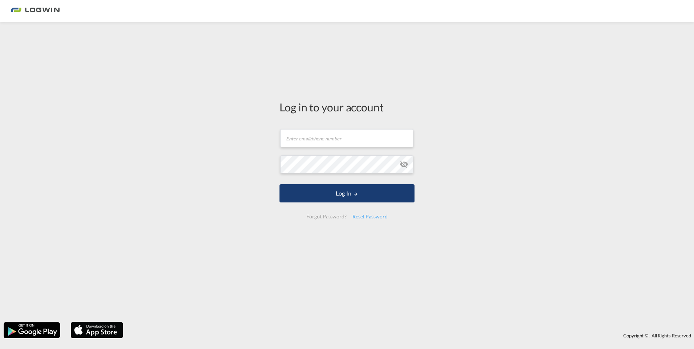  Describe the element at coordinates (370, 217) in the screenshot. I see `div: Reset Password` at that location.